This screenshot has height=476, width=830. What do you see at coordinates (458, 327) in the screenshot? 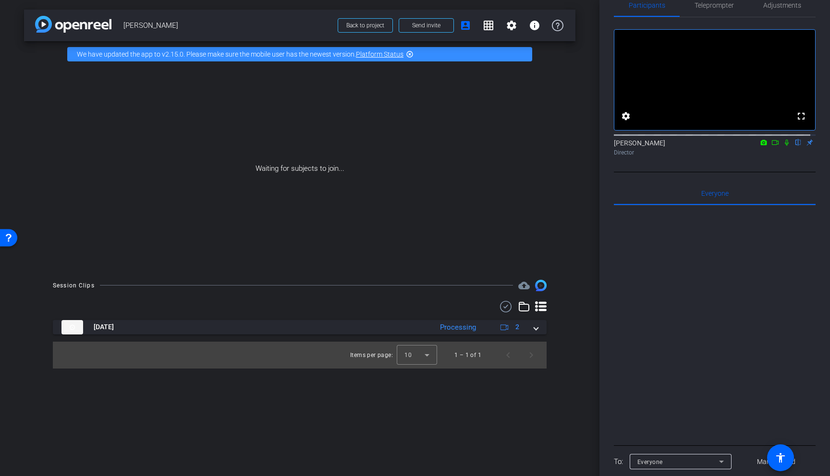
I see `div: Processing` at bounding box center [458, 327].